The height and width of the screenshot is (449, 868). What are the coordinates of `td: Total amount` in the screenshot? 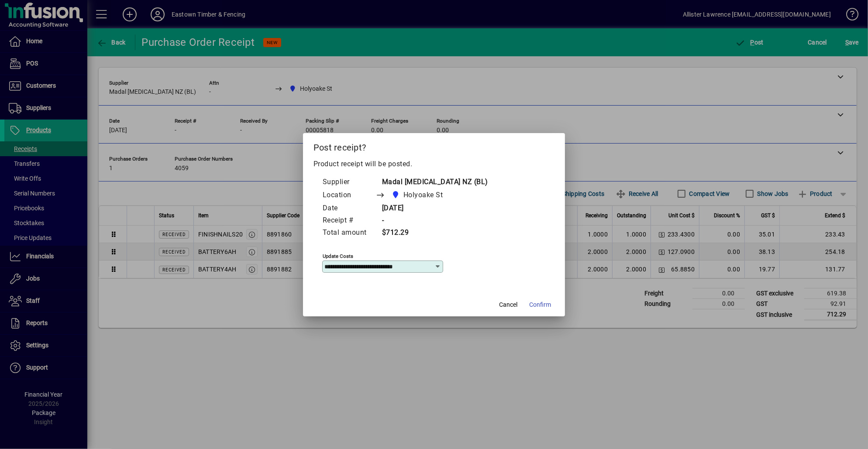 It's located at (349, 233).